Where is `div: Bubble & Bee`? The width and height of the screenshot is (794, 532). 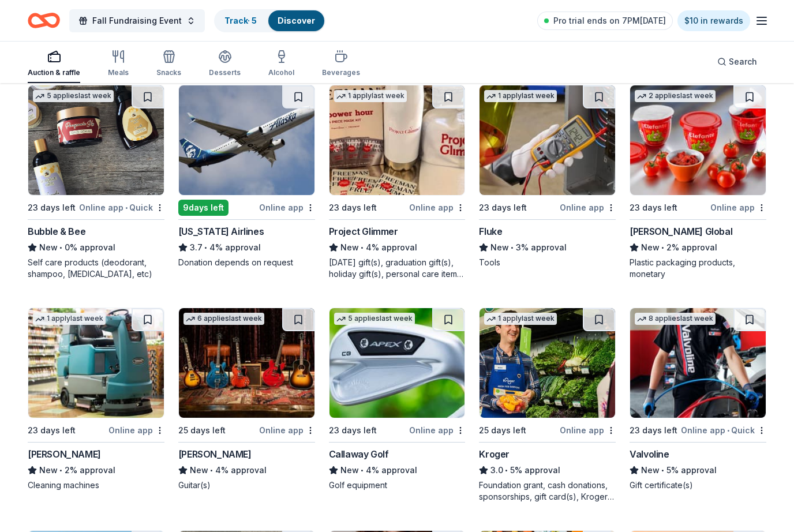
div: Bubble & Bee is located at coordinates (56, 232).